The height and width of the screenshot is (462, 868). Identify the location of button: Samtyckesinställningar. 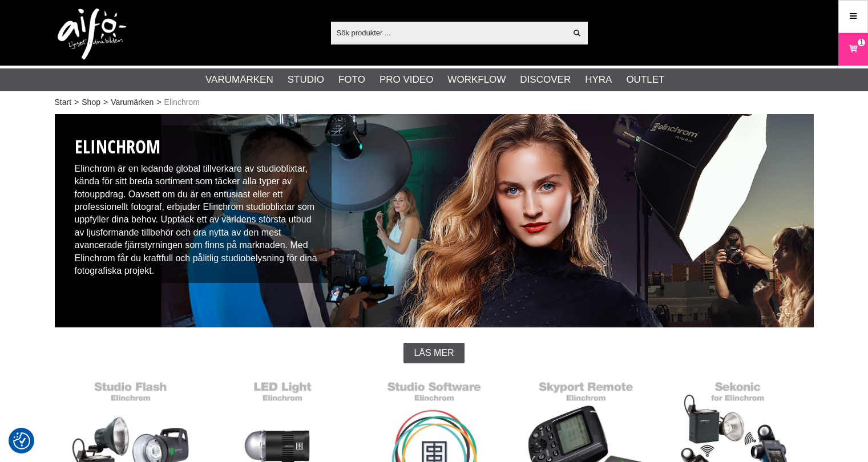
(22, 441).